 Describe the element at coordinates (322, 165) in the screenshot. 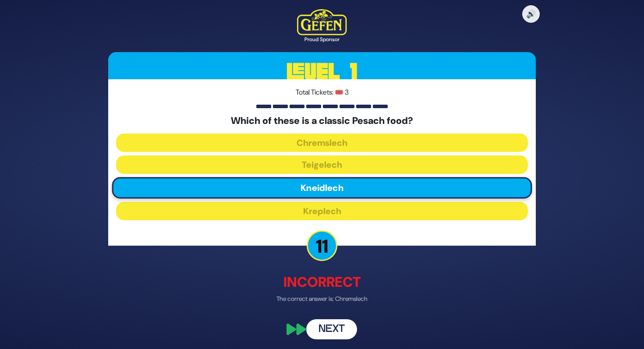

I see `button: Teigelech` at that location.